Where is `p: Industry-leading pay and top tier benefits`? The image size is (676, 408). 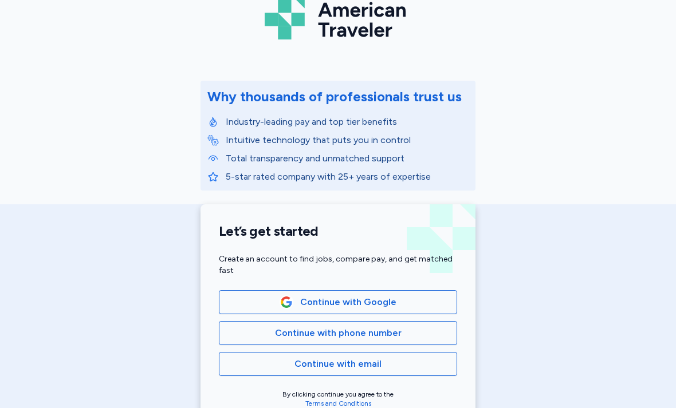
p: Industry-leading pay and top tier benefits is located at coordinates (347, 122).